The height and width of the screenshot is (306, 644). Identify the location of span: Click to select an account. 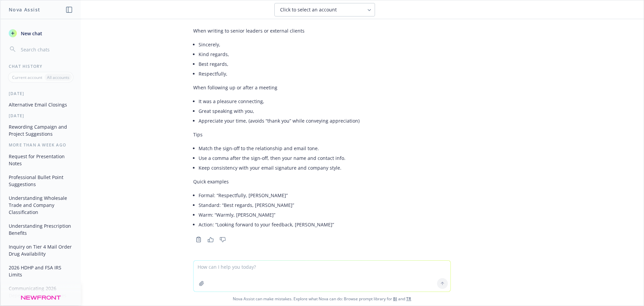
(308, 10).